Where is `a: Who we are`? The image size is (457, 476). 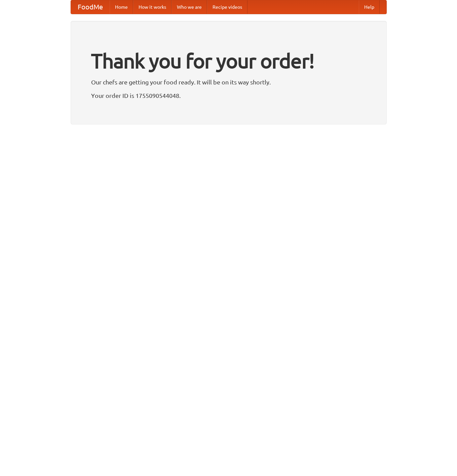 a: Who we are is located at coordinates (189, 7).